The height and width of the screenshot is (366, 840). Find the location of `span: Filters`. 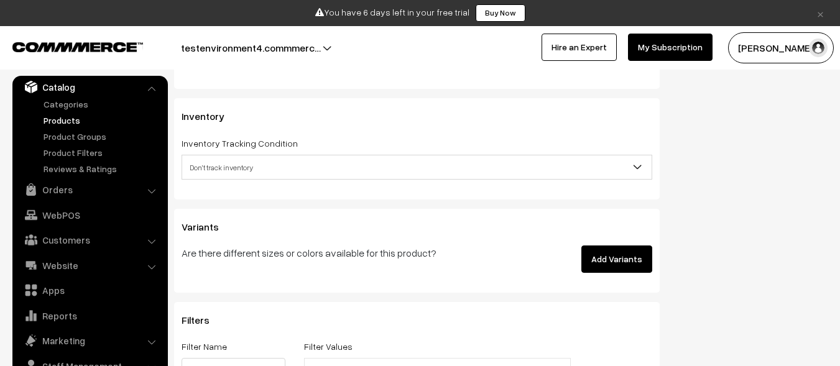

span: Filters is located at coordinates (203, 320).